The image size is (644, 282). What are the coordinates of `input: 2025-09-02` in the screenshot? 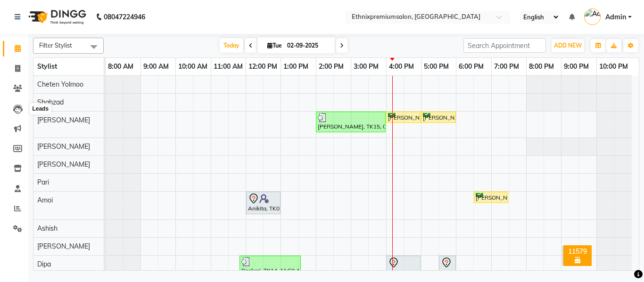 It's located at (308, 46).